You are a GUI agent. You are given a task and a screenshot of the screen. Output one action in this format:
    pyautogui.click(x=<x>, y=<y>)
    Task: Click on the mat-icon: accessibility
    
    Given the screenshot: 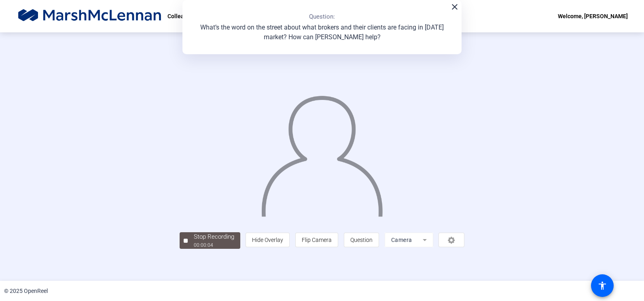 What is the action you would take?
    pyautogui.click(x=602, y=286)
    